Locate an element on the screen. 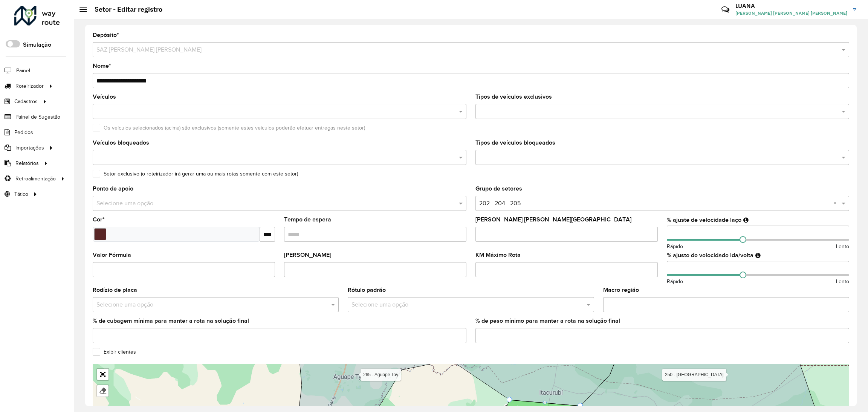 This screenshot has height=412, width=868. label: Exibir clientes is located at coordinates (114, 352).